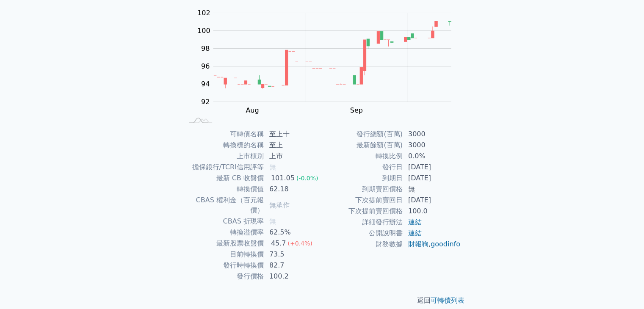 The width and height of the screenshot is (644, 309). Describe the element at coordinates (362, 156) in the screenshot. I see `td: 轉換比例` at that location.